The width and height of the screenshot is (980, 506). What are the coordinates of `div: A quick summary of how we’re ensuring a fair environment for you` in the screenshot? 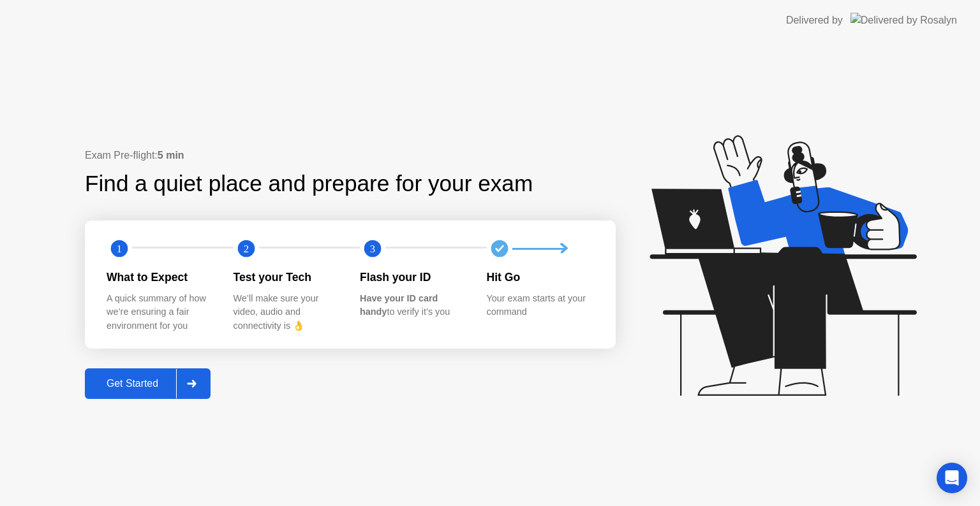 It's located at (160, 312).